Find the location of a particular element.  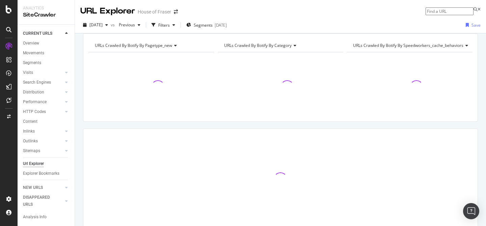

div: Outlinks is located at coordinates (30, 141).